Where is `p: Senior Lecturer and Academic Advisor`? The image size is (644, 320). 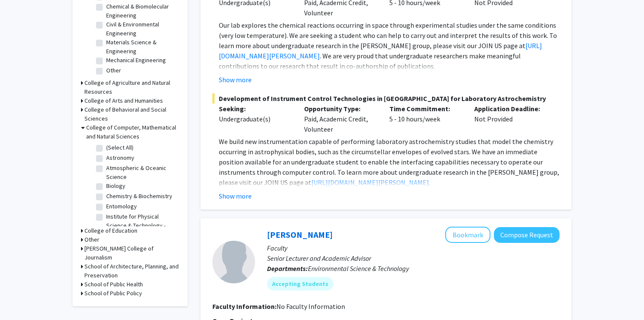
p: Senior Lecturer and Academic Advisor is located at coordinates (413, 258).